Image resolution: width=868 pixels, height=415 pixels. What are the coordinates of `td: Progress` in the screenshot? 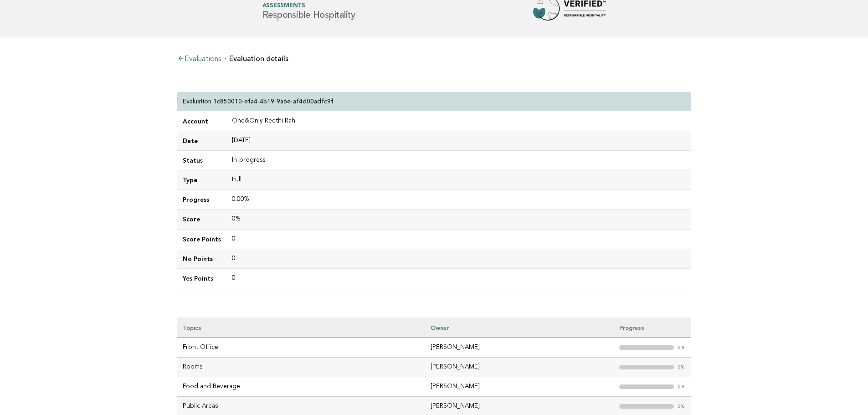 It's located at (202, 199).